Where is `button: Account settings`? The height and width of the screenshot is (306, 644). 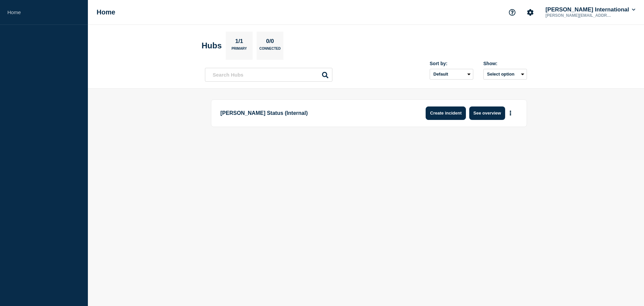
button: Account settings is located at coordinates (530, 13).